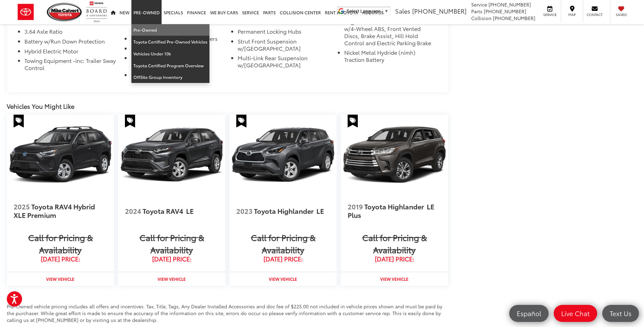  Describe the element at coordinates (395, 155) in the screenshot. I see `img: 2019 Toyota Highlander LE Plus` at that location.